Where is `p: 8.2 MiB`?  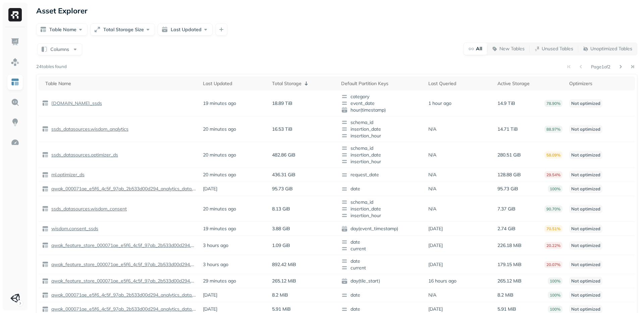 p: 8.2 MiB is located at coordinates (505, 295).